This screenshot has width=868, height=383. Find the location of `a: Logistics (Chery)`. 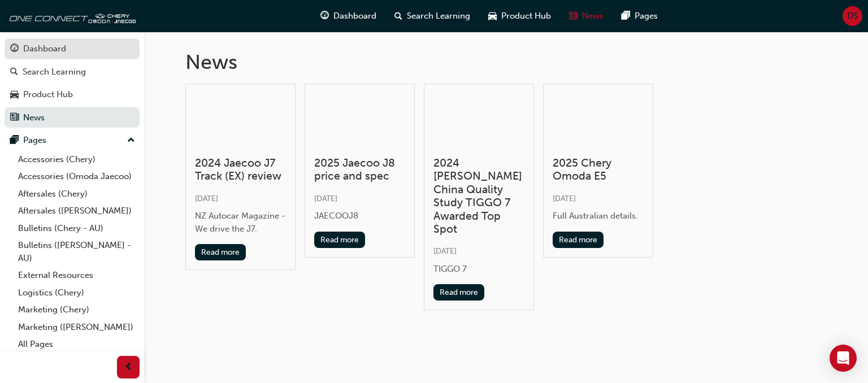

a: Logistics (Chery) is located at coordinates (76, 293).